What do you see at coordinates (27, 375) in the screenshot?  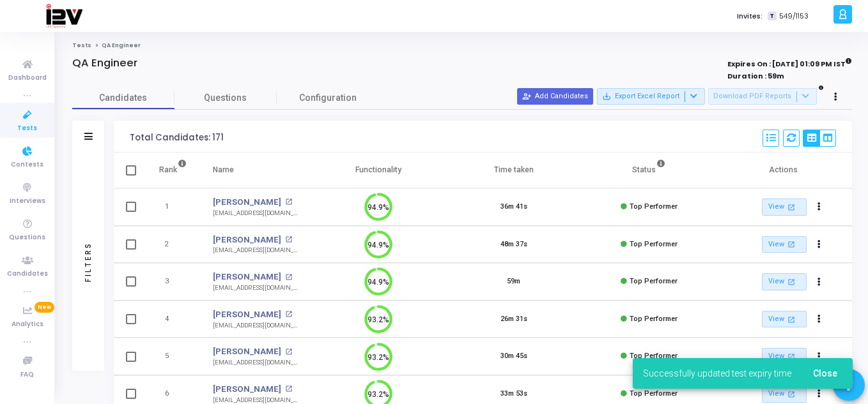 I see `span: FAQ` at bounding box center [27, 375].